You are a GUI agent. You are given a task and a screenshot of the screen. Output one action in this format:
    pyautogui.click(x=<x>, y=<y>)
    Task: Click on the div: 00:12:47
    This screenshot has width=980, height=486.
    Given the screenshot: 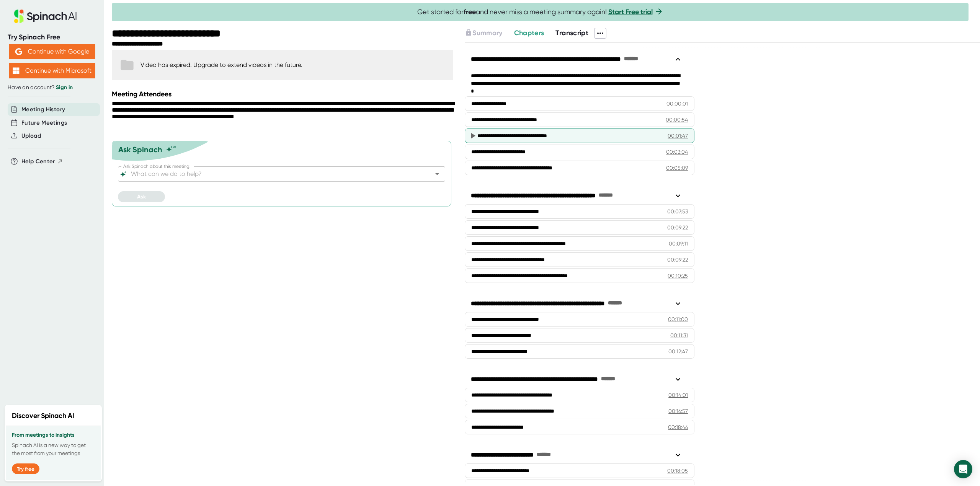 What is the action you would take?
    pyautogui.click(x=678, y=352)
    